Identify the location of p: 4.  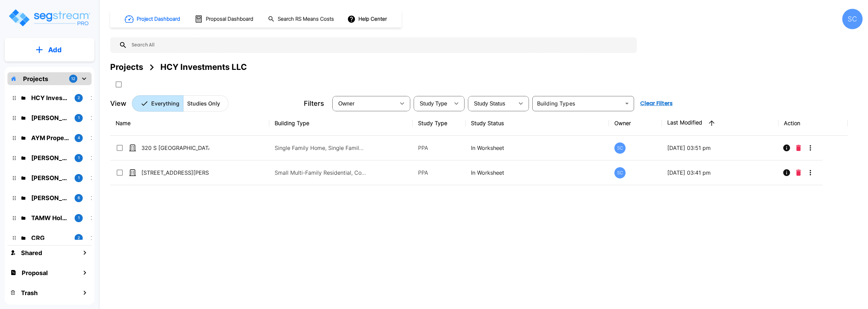
(79, 138).